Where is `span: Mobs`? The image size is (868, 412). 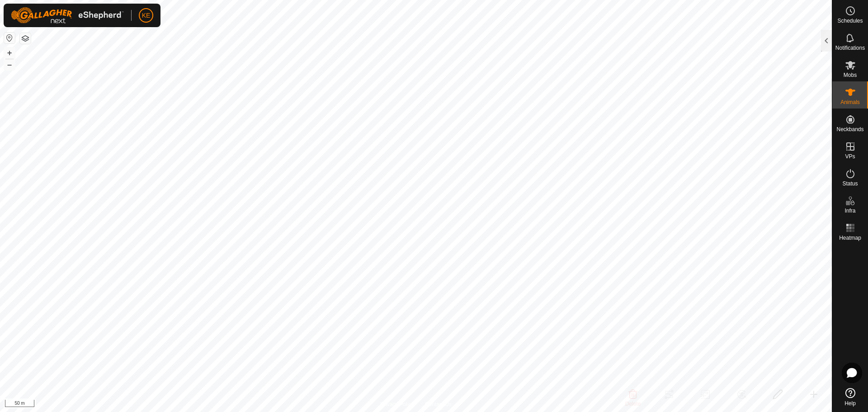
span: Mobs is located at coordinates (850, 75).